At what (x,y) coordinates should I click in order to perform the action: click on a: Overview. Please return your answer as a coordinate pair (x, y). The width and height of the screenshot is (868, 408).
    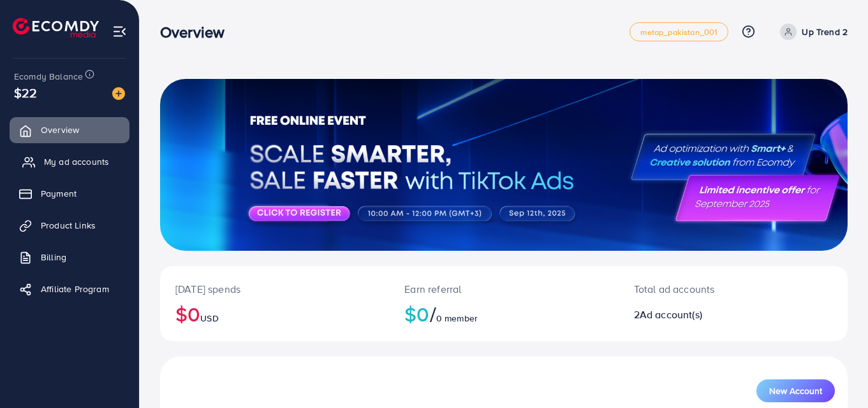
    Looking at the image, I should click on (69, 130).